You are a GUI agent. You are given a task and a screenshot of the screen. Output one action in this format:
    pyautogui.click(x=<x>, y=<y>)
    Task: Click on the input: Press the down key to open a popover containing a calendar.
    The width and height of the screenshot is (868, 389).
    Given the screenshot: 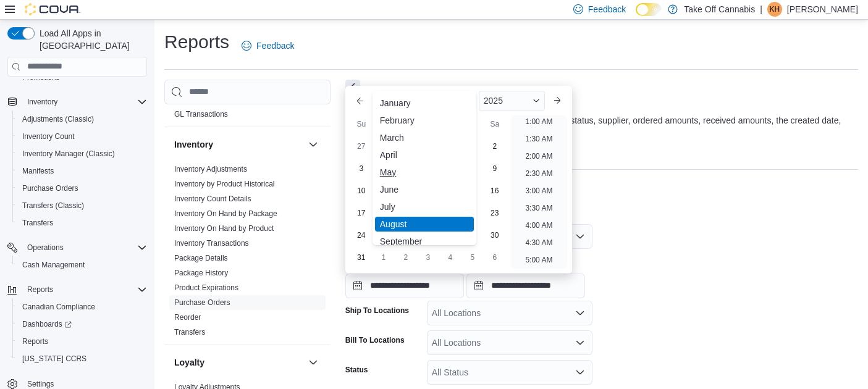 What is the action you would take?
    pyautogui.click(x=526, y=286)
    